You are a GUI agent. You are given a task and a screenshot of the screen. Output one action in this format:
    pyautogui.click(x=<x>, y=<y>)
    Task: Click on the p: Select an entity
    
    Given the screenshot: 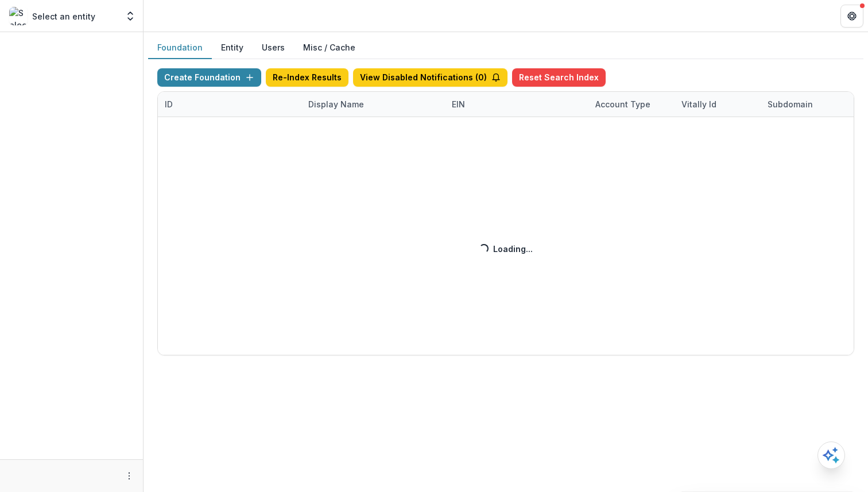 What is the action you would take?
    pyautogui.click(x=63, y=16)
    